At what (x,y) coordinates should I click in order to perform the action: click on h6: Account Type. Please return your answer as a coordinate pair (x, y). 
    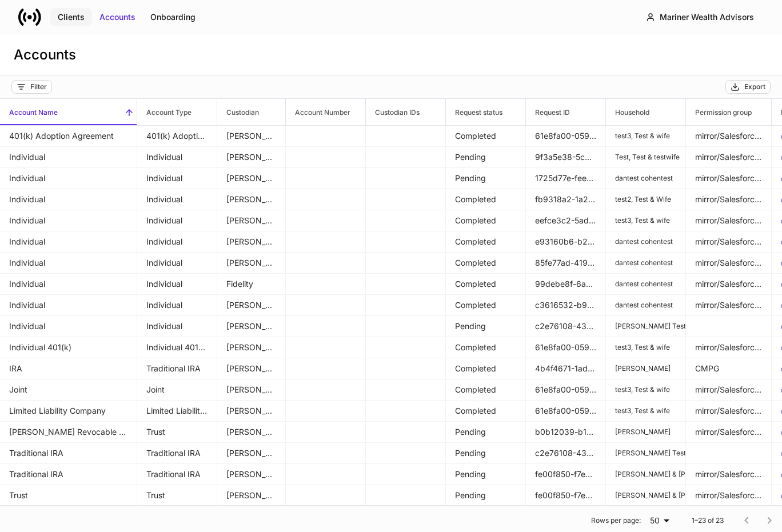
    Looking at the image, I should click on (164, 112).